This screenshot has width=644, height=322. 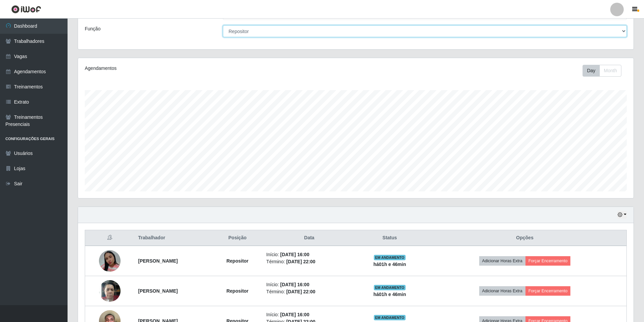 What do you see at coordinates (525, 238) in the screenshot?
I see `th: Opções` at bounding box center [525, 238].